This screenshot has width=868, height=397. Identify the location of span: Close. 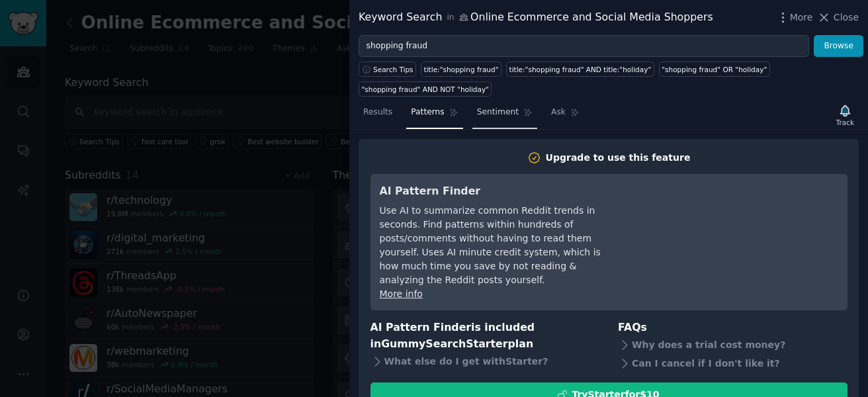
(846, 18).